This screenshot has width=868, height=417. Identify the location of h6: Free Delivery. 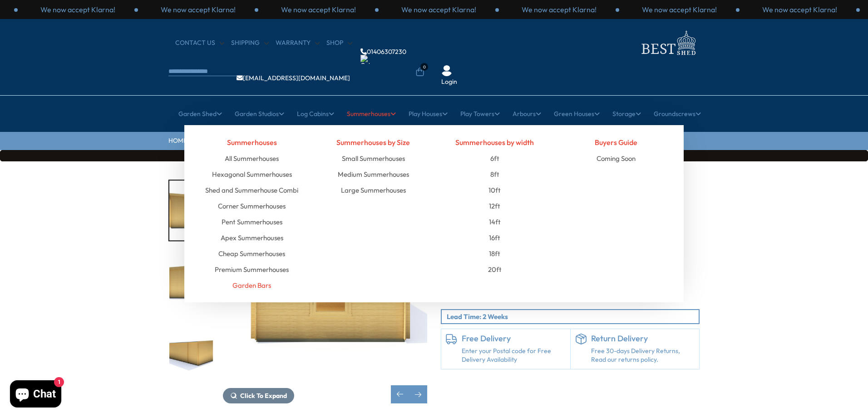
(513, 339).